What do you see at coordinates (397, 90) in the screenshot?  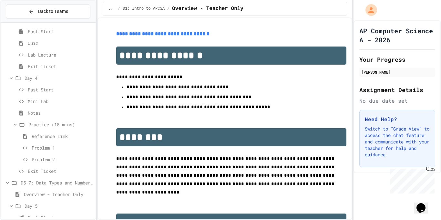 I see `h2: Assignment Details` at bounding box center [397, 90].